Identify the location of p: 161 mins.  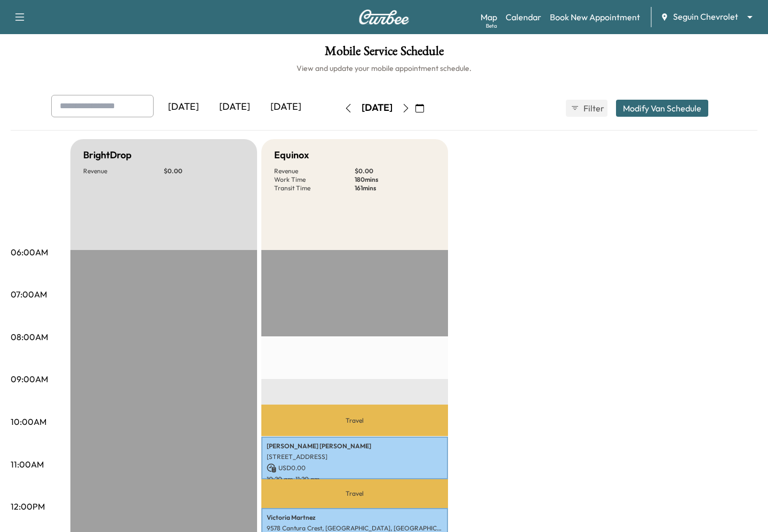
(395, 188).